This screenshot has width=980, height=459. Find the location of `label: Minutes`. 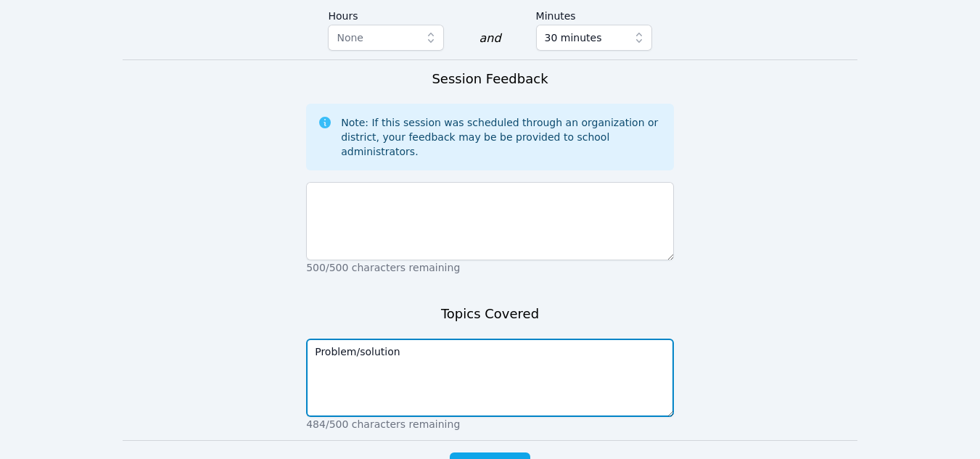

label: Minutes is located at coordinates (594, 14).